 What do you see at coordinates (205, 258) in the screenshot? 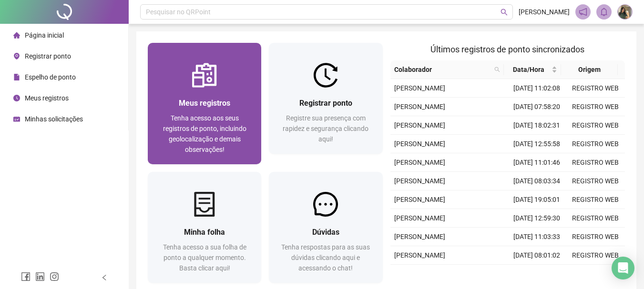
I see `span: Tenha acesso a sua folha de ponto a qualquer momento. Basta clicar aqui!` at bounding box center [205, 258].